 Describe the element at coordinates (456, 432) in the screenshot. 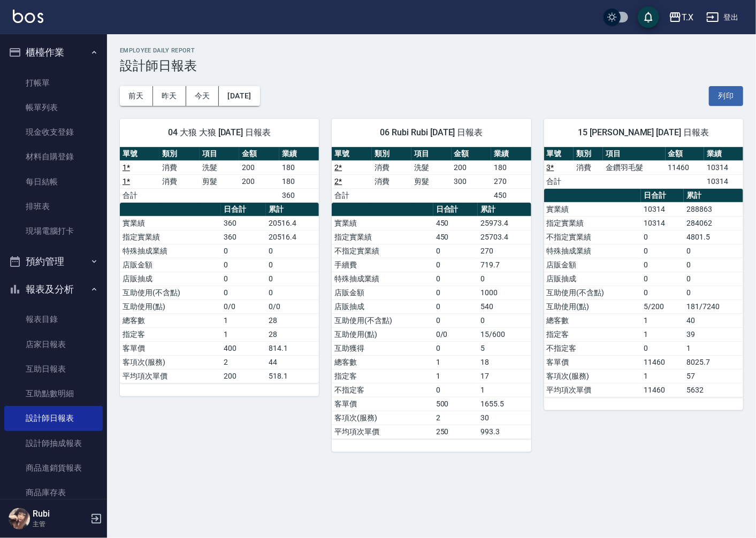

I see `td: 250` at that location.